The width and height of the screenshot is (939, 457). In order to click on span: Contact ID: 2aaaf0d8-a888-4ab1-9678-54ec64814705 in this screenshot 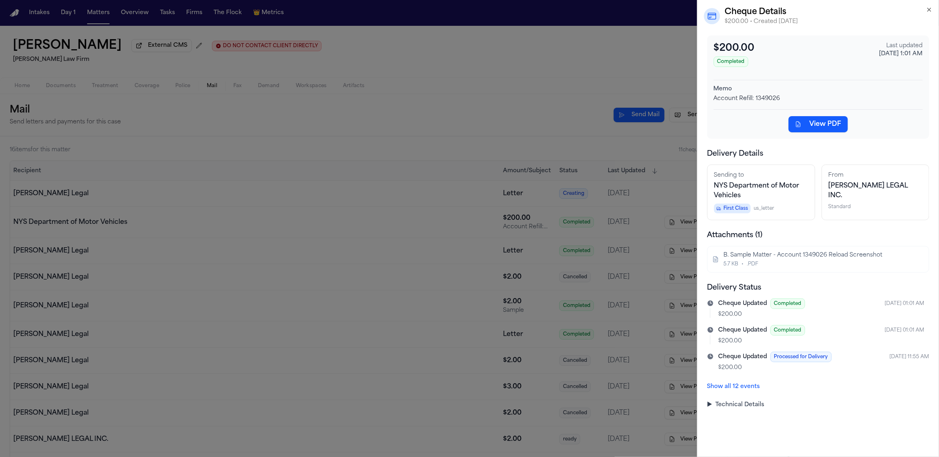, I will do `click(757, 191)`.